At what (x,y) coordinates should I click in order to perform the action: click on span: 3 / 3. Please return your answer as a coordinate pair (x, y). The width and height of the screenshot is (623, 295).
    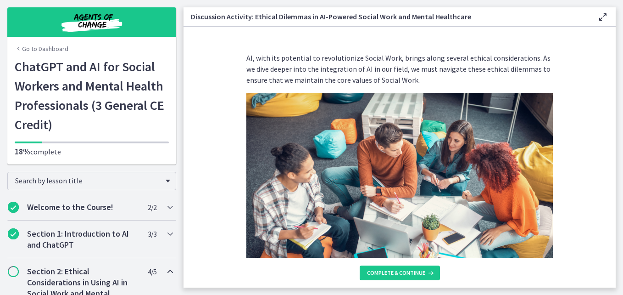
    Looking at the image, I should click on (152, 234).